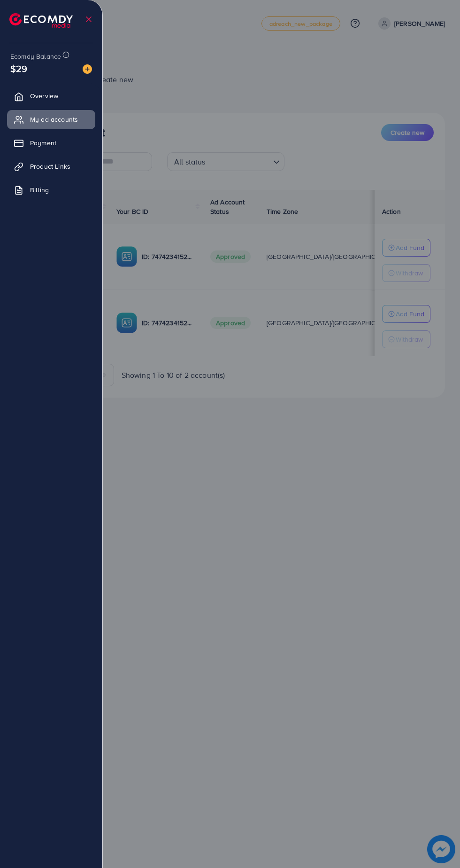 This screenshot has width=460, height=868. Describe the element at coordinates (52, 96) in the screenshot. I see `a: Overview` at that location.